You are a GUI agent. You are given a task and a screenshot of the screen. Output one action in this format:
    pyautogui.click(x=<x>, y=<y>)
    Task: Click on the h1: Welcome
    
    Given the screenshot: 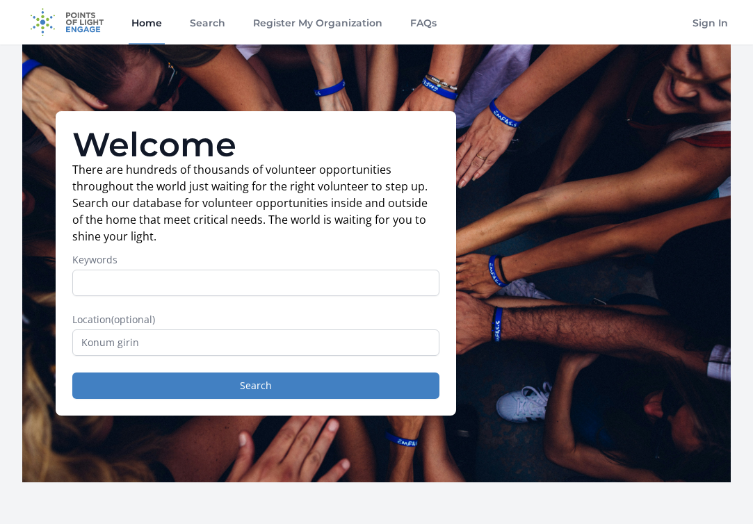 What is the action you would take?
    pyautogui.click(x=256, y=145)
    